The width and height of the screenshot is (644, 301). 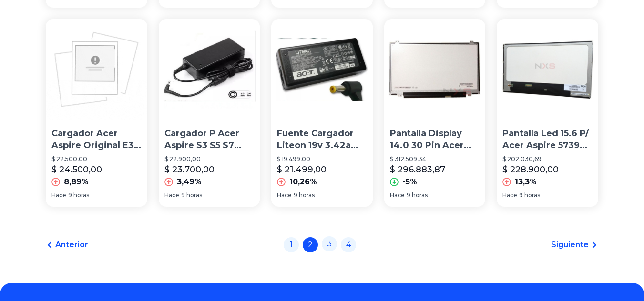 I want to click on p: $ 202.030,69, so click(x=547, y=159).